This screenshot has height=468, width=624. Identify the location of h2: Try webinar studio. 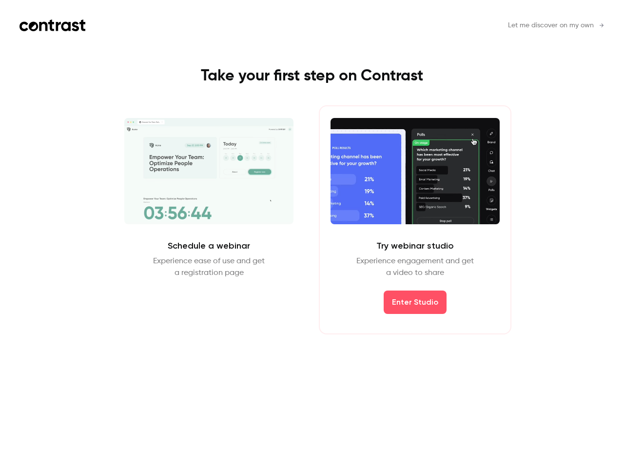
(415, 246).